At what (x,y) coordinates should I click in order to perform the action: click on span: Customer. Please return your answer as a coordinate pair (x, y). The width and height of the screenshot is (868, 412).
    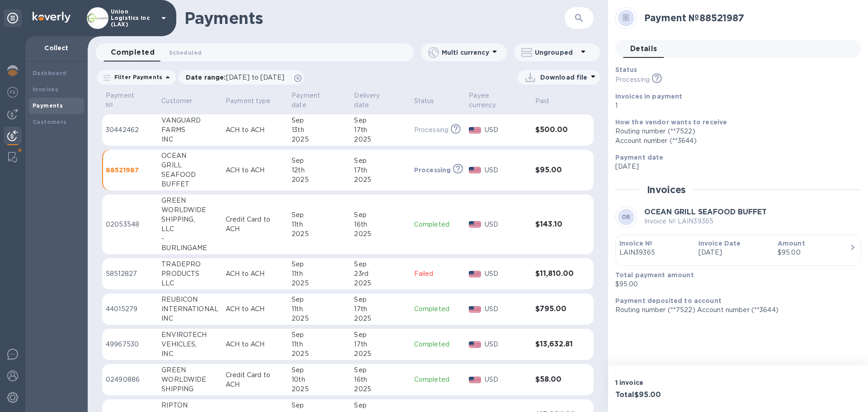
    Looking at the image, I should click on (183, 101).